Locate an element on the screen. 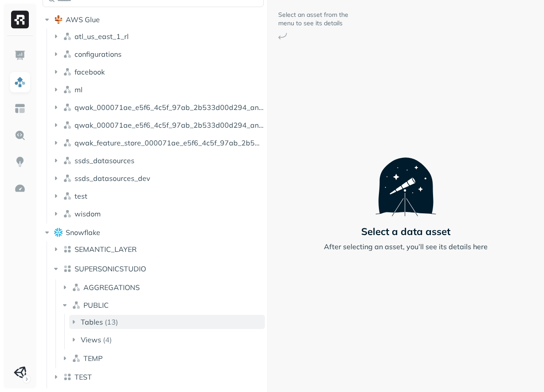 The height and width of the screenshot is (392, 544). img: Insights is located at coordinates (20, 162).